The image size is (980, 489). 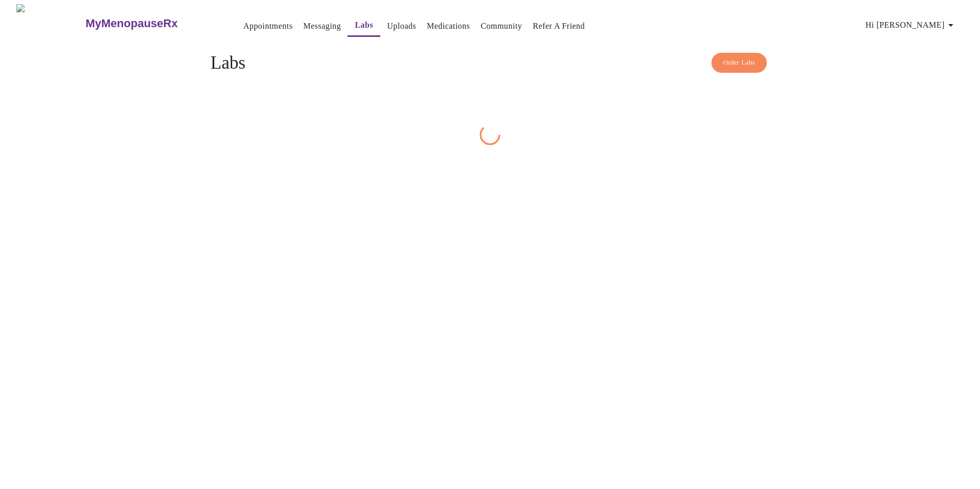 What do you see at coordinates (449, 26) in the screenshot?
I see `button: Medications` at bounding box center [449, 26].